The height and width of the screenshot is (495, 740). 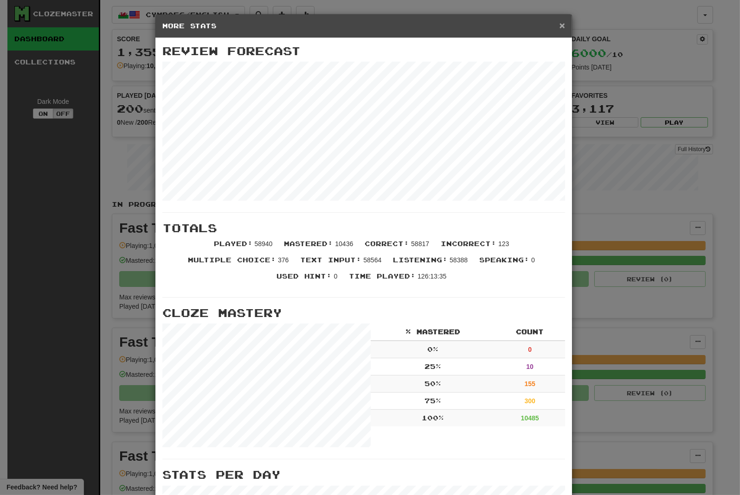 What do you see at coordinates (432, 401) in the screenshot?
I see `td: 75 %` at bounding box center [432, 401].